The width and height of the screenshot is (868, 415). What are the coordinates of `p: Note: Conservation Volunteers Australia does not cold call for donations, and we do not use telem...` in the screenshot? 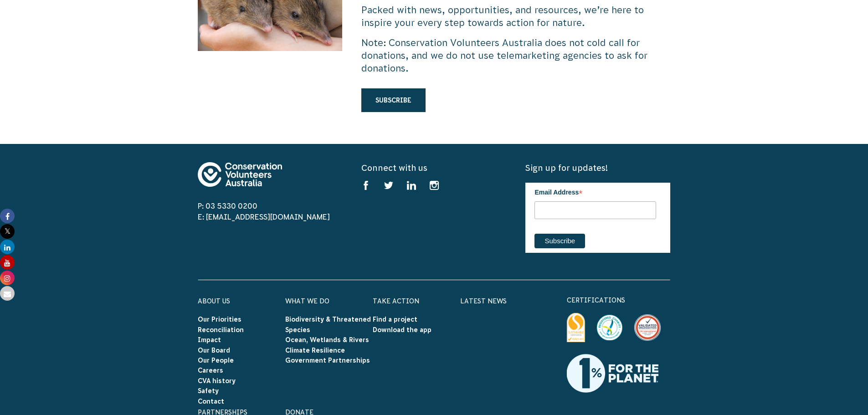 It's located at (516, 56).